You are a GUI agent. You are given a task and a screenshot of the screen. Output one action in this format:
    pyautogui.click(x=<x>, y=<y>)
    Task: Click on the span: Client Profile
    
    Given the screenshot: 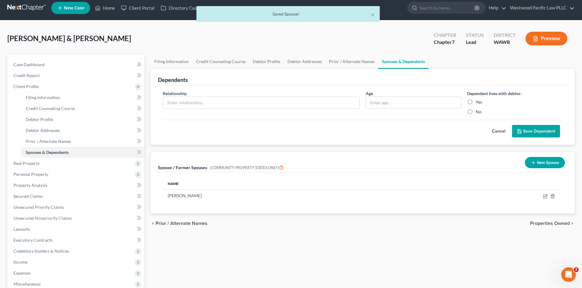 What is the action you would take?
    pyautogui.click(x=26, y=86)
    